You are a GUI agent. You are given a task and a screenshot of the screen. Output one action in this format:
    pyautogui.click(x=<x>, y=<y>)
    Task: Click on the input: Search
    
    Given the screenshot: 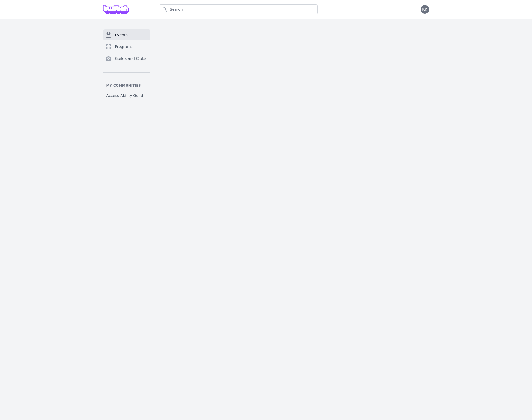 What is the action you would take?
    pyautogui.click(x=238, y=9)
    